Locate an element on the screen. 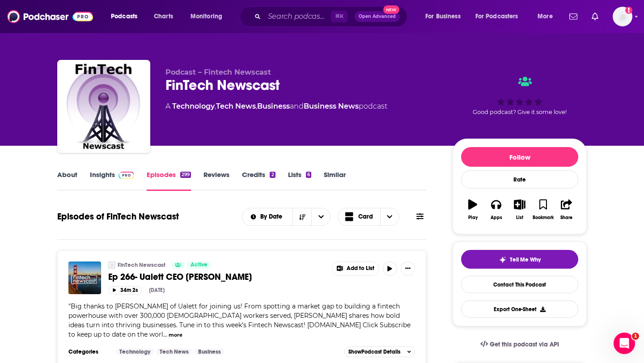 This screenshot has width=644, height=363. span: 1 is located at coordinates (635, 336).